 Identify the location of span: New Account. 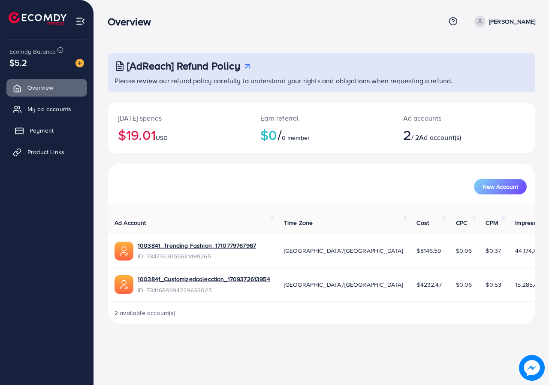
(500, 187).